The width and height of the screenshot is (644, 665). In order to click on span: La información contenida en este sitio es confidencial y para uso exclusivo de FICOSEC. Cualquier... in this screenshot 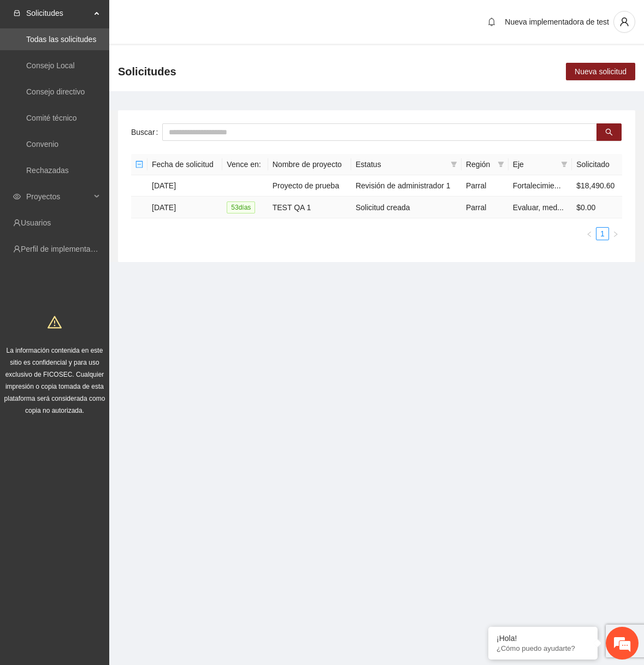, I will do `click(55, 381)`.